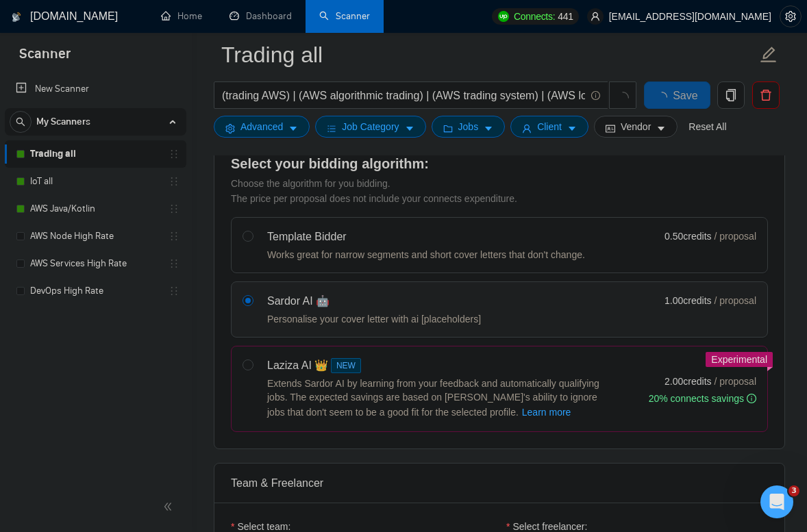 The image size is (807, 532). What do you see at coordinates (449, 128) in the screenshot?
I see `span: folder` at bounding box center [449, 128].